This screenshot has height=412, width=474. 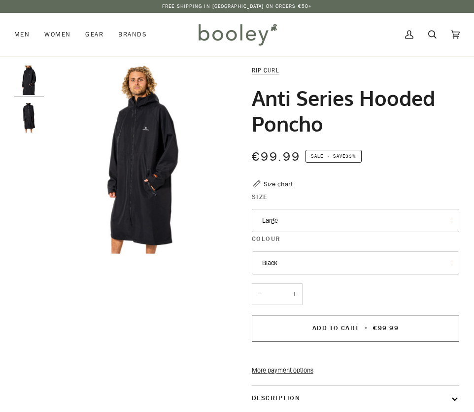 I want to click on a: Gear, so click(x=94, y=34).